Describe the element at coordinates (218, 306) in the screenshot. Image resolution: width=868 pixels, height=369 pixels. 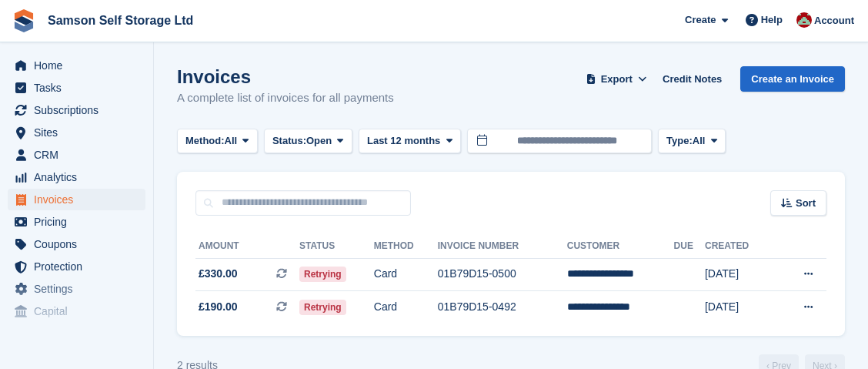
I see `span: £190.00` at that location.